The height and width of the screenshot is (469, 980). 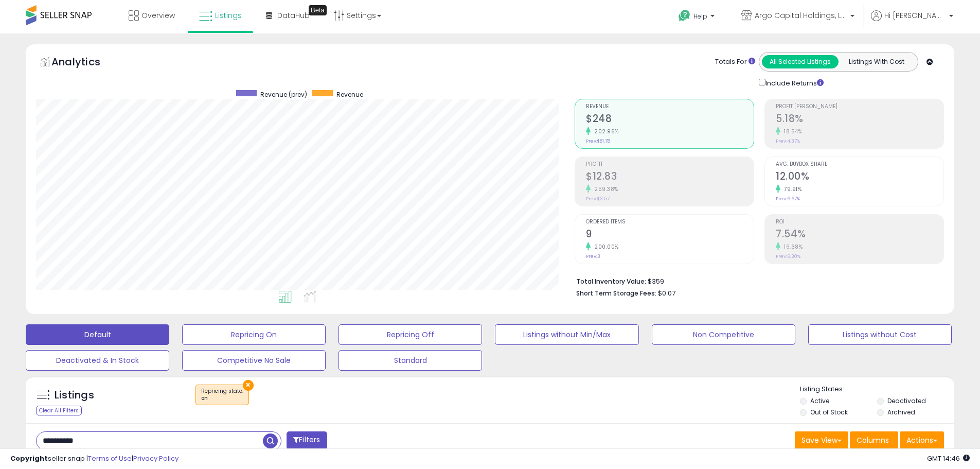 What do you see at coordinates (787, 199) in the screenshot?
I see `small: Prev: 6.67%` at bounding box center [787, 199].